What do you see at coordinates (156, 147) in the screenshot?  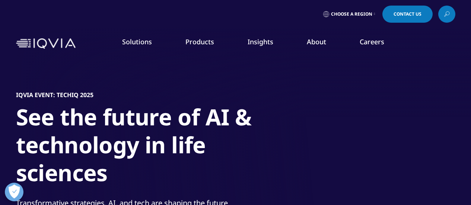 I see `h1: See the future of AI & technology in life sciences​` at bounding box center [156, 147].